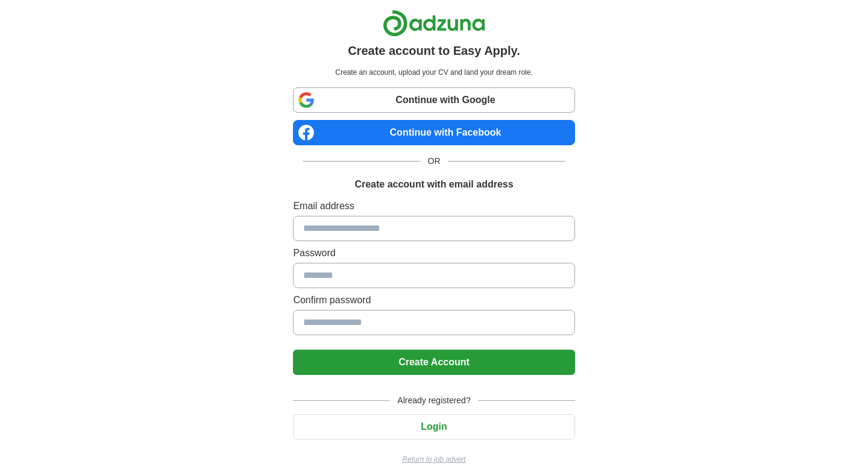  I want to click on label: Email address, so click(434, 206).